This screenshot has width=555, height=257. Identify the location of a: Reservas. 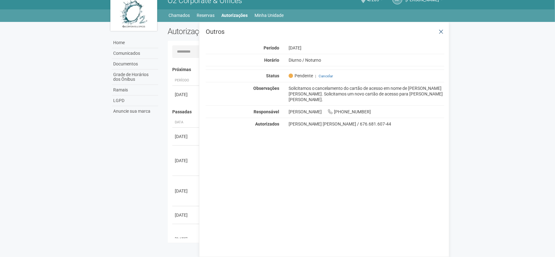
(206, 15).